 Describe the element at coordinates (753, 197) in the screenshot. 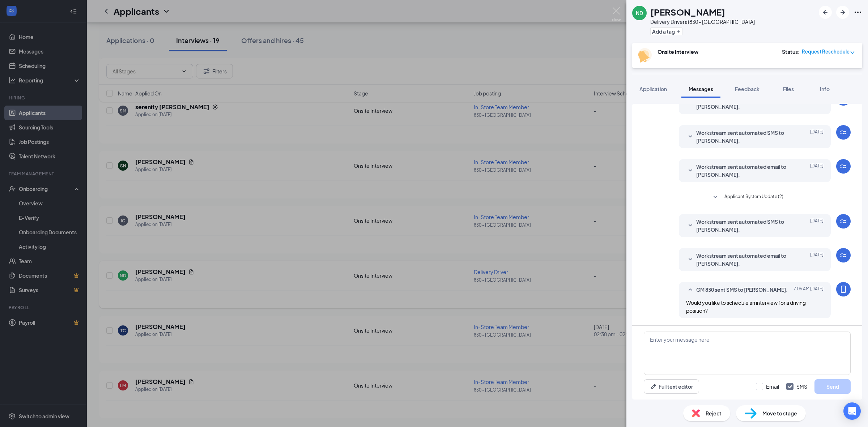

I see `span: Applicant System Update (2)` at that location.